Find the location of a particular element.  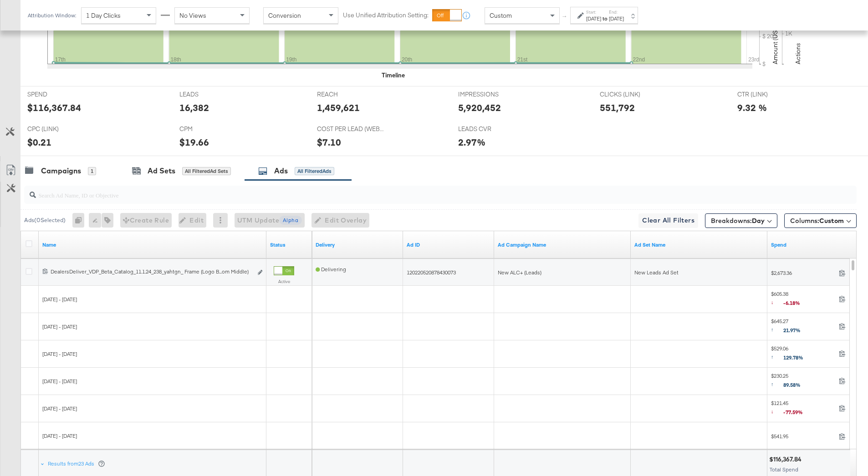

div: 0 is located at coordinates (80, 220).